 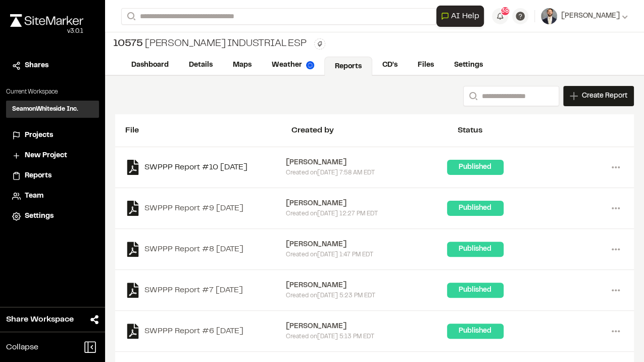 What do you see at coordinates (38, 176) in the screenshot?
I see `span: Reports` at bounding box center [38, 176].